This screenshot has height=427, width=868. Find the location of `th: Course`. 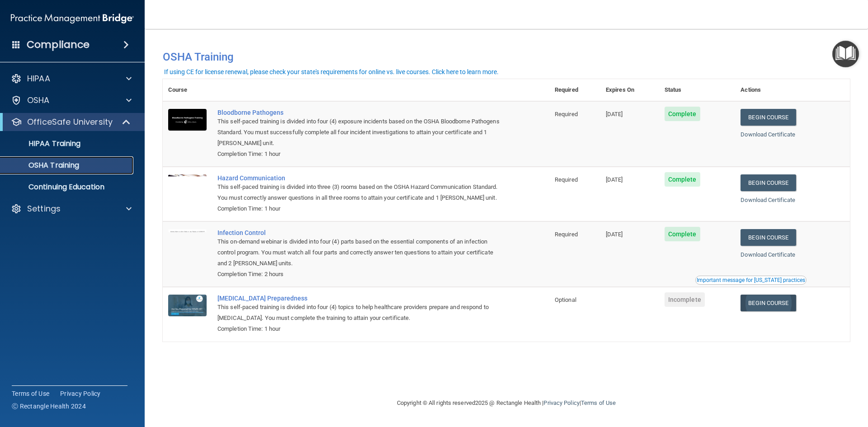

th: Course is located at coordinates (187, 90).